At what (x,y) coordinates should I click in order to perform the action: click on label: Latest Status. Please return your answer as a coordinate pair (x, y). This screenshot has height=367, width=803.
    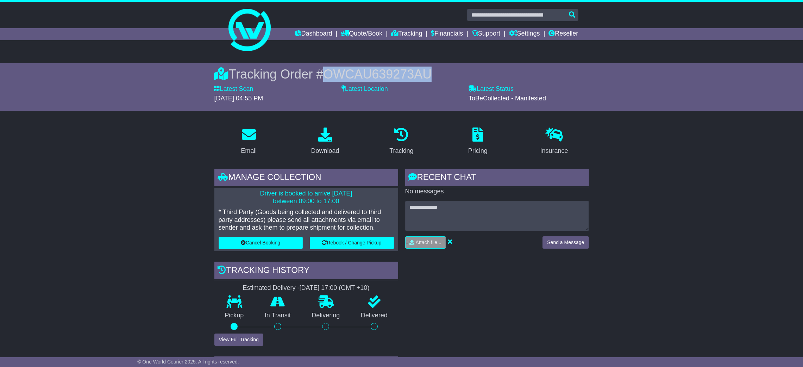
    Looking at the image, I should click on (491, 89).